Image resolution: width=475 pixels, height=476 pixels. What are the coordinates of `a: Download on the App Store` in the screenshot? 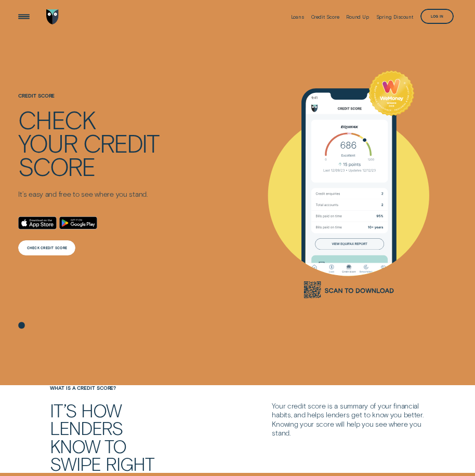 It's located at (37, 223).